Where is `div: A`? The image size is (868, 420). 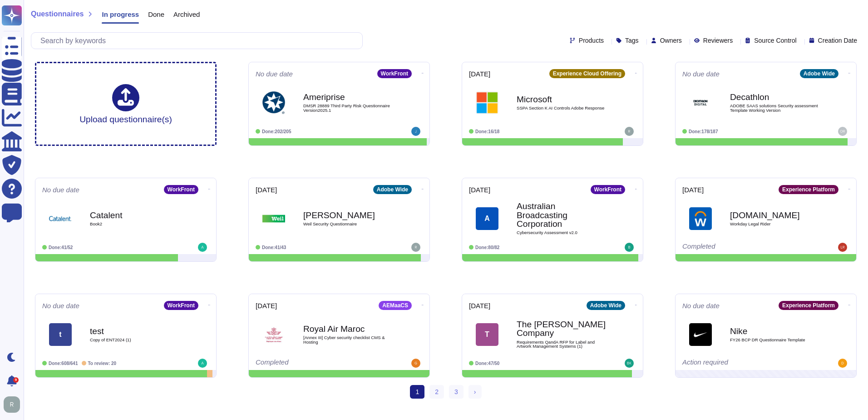 div: A is located at coordinates (487, 218).